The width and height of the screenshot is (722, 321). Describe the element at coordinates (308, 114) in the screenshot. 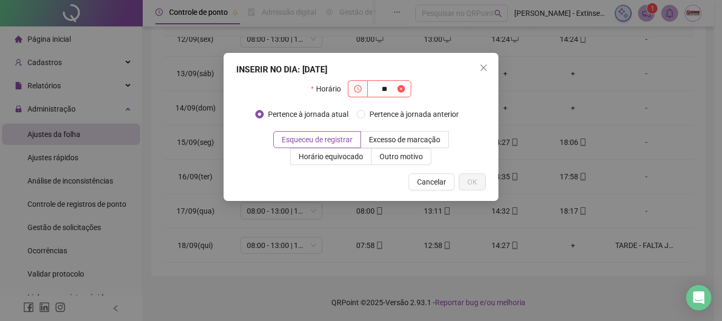

I see `span: Pertence à jornada atual` at that location.